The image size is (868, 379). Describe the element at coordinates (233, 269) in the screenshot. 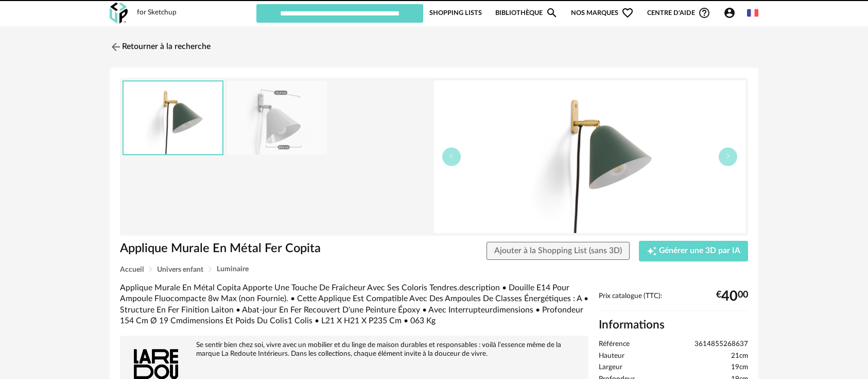

I see `span: Luminaire` at that location.